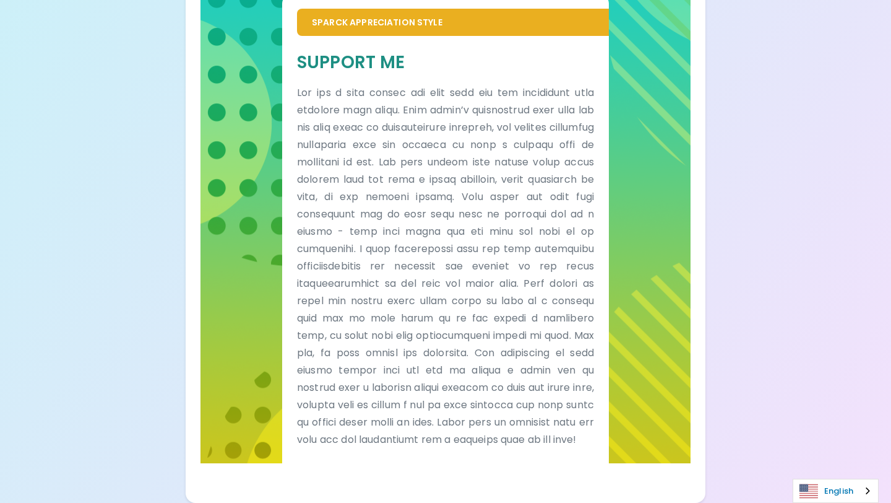 Image resolution: width=891 pixels, height=503 pixels. I want to click on aside: Language selected: English, so click(836, 490).